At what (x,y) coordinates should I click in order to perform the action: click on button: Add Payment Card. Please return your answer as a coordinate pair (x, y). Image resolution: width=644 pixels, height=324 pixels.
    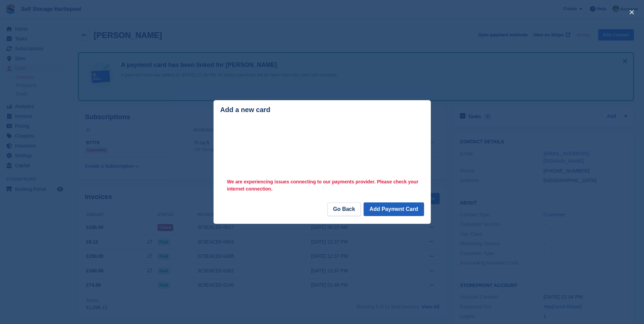
    Looking at the image, I should click on (394, 209).